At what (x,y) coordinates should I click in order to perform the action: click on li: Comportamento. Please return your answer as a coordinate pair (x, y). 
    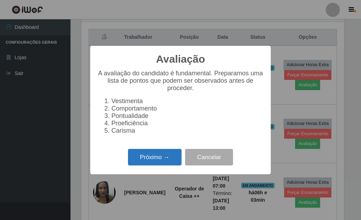
    Looking at the image, I should click on (188, 109).